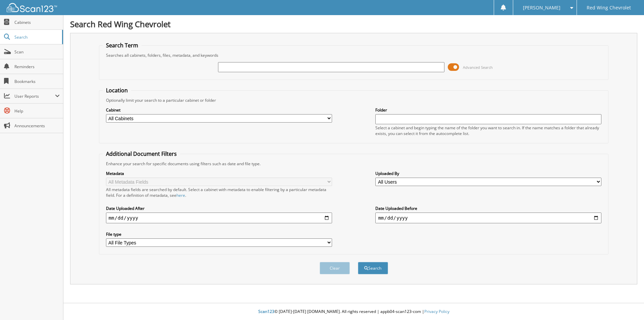 The width and height of the screenshot is (644, 320). Describe the element at coordinates (122, 45) in the screenshot. I see `legend: Search Term` at that location.